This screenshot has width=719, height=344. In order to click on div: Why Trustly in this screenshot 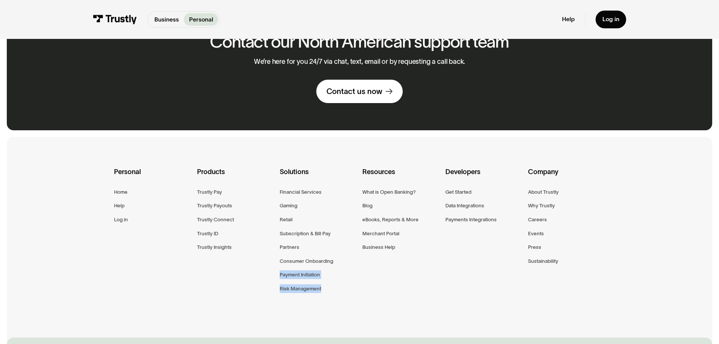, I will do `click(541, 205)`.